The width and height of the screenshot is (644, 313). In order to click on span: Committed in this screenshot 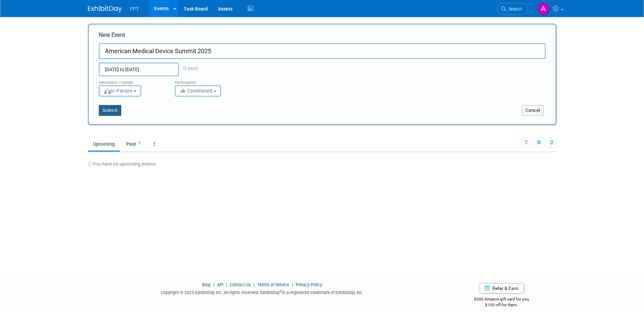, I will do `click(196, 91)`.